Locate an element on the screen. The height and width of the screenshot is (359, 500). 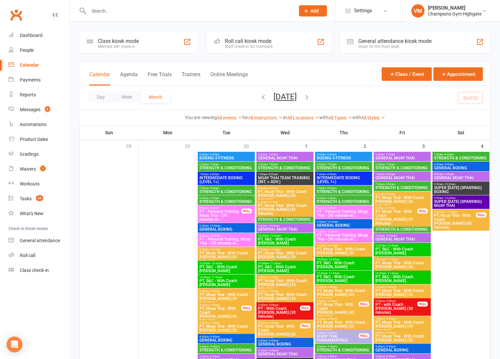
span: GENERAL MUAY THAI is located at coordinates (461, 178).